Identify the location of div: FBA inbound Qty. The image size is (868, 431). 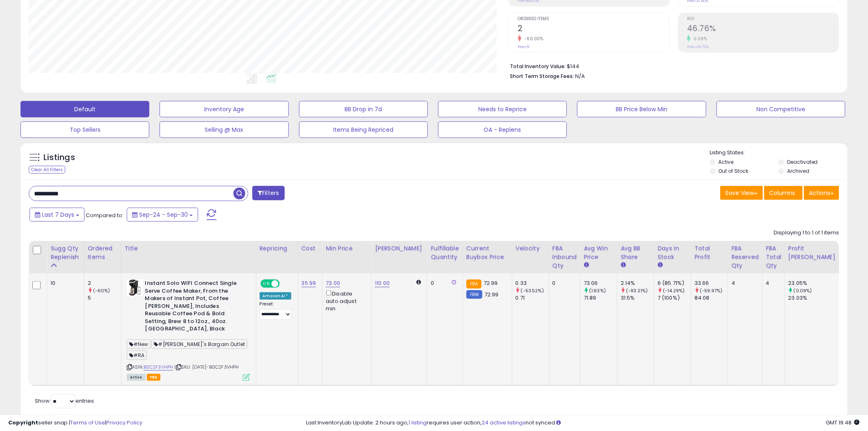
(565, 256).